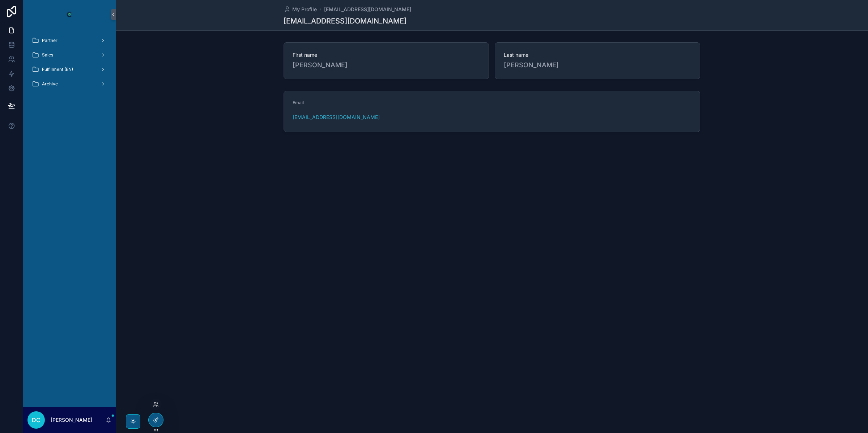 This screenshot has height=433, width=868. I want to click on a: My Profile, so click(300, 9).